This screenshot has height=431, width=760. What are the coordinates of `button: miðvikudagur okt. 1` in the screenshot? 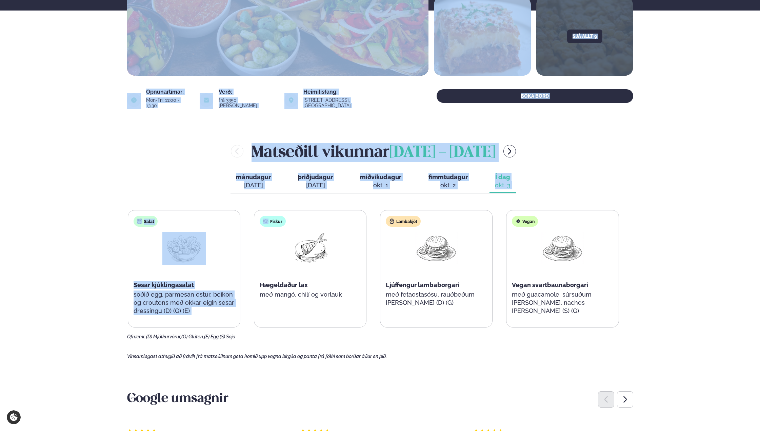 It's located at (381, 181).